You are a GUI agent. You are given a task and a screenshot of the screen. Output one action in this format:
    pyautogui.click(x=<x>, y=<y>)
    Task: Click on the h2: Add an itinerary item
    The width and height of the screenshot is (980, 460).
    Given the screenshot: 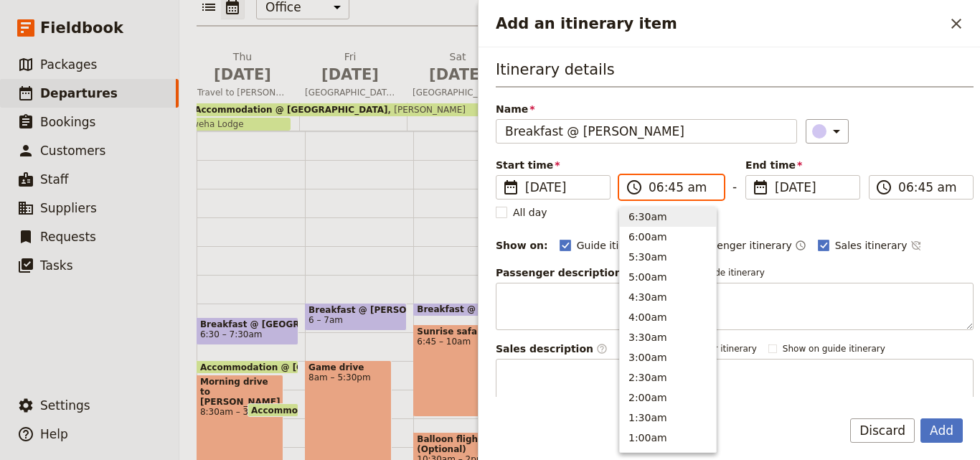 What is the action you would take?
    pyautogui.click(x=719, y=24)
    